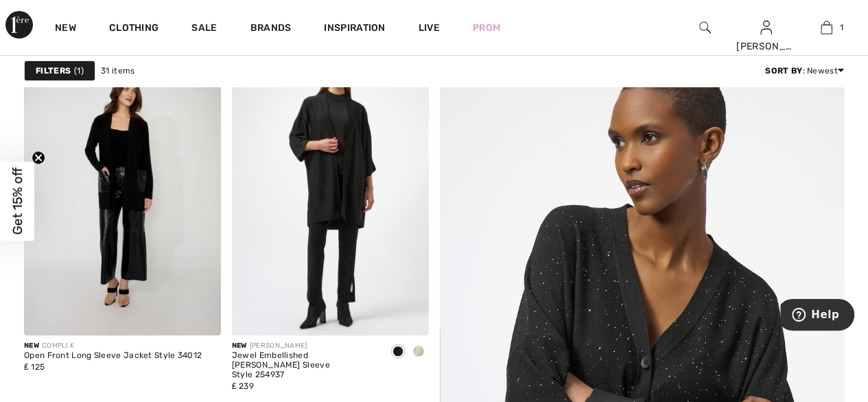 Image resolution: width=868 pixels, height=402 pixels. Describe the element at coordinates (134, 29) in the screenshot. I see `a: Clothing` at that location.